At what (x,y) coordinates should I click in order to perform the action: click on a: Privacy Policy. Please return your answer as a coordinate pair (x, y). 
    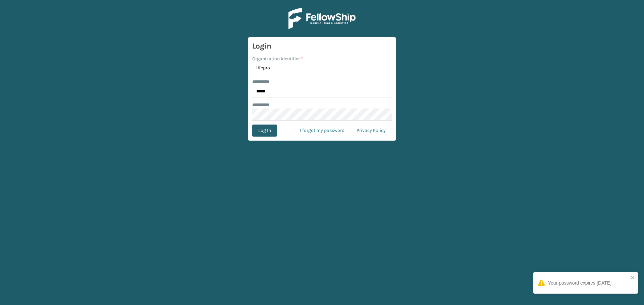
    Looking at the image, I should click on (371, 131).